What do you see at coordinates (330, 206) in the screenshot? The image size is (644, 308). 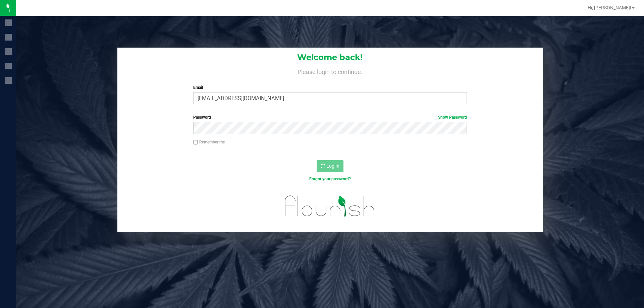 I see `img: flourish_logo.svg` at bounding box center [330, 206].